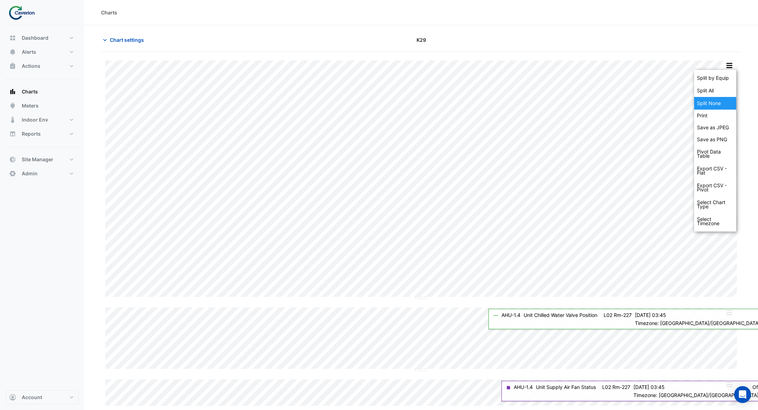 This screenshot has width=758, height=410. What do you see at coordinates (30, 92) in the screenshot?
I see `span: Charts` at bounding box center [30, 92].